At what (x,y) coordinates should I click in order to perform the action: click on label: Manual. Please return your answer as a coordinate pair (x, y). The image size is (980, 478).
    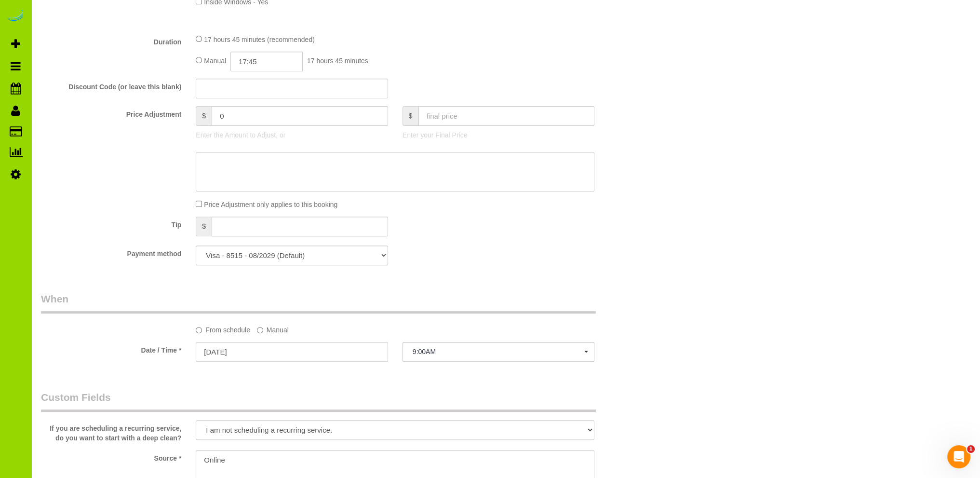
    Looking at the image, I should click on (273, 328).